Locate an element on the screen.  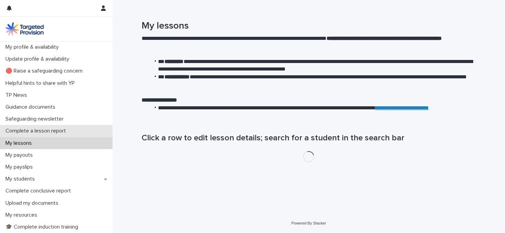
p: My payouts is located at coordinates (20, 155).